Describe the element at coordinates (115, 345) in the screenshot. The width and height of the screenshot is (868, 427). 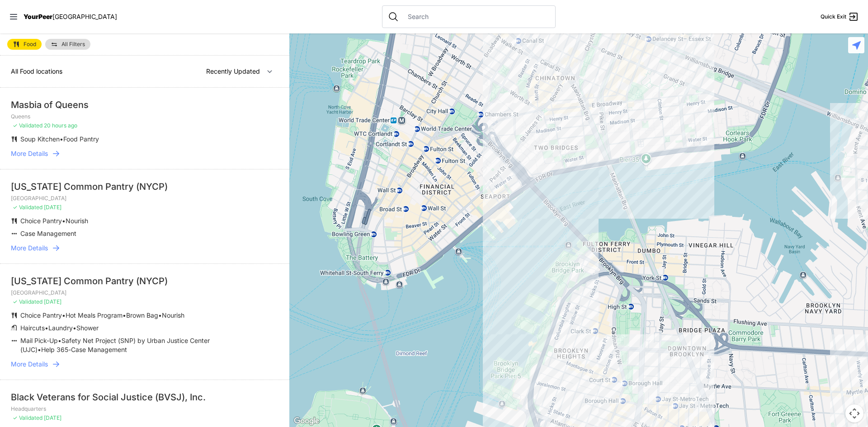
I see `span: Safety Net Project (SNP) by Urban Justice Center (UJC)` at that location.